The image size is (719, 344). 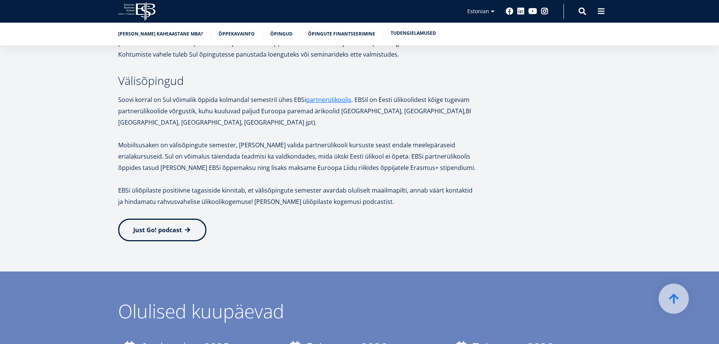 What do you see at coordinates (29, 87) in the screenshot?
I see `span: Kaheaastane MBA` at bounding box center [29, 87].